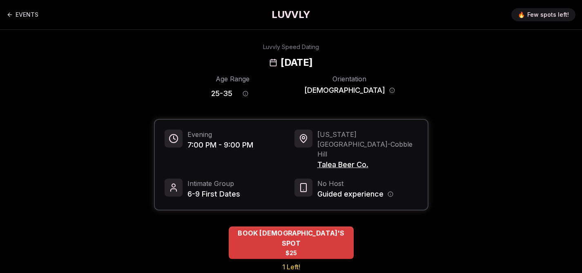 The image size is (582, 273). Describe the element at coordinates (220, 134) in the screenshot. I see `span: Evening` at that location.